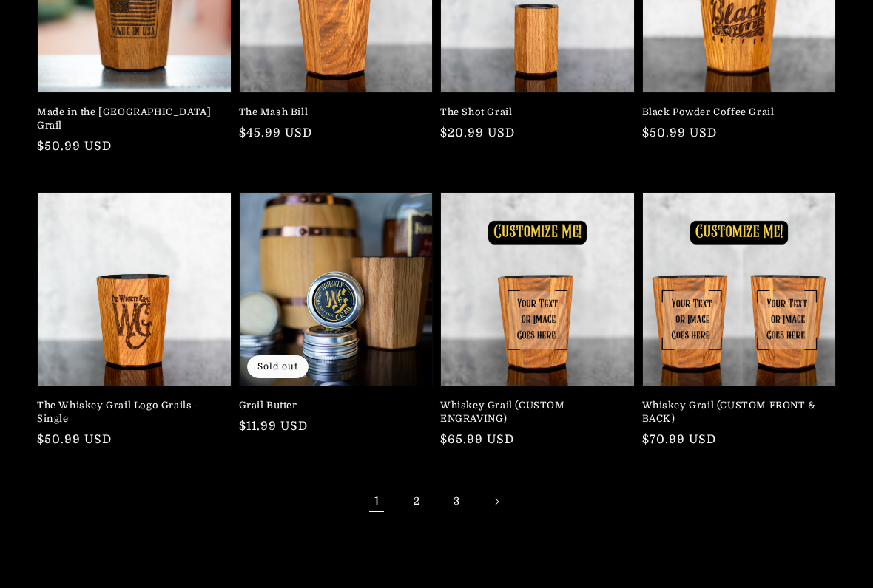  I want to click on a: Grail Butter, so click(332, 406).